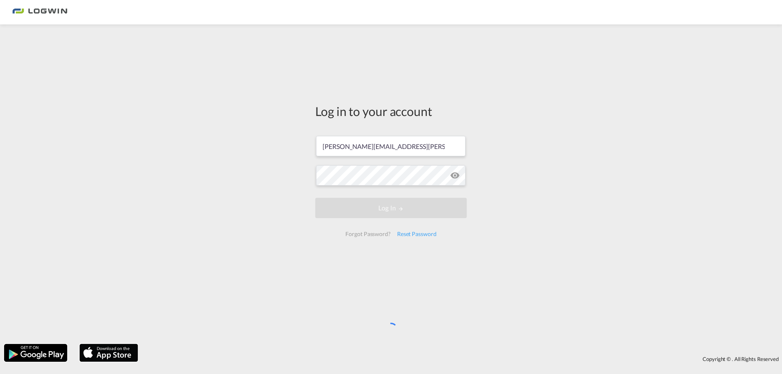  Describe the element at coordinates (368, 234) in the screenshot. I see `div: Forgot Password?` at that location.